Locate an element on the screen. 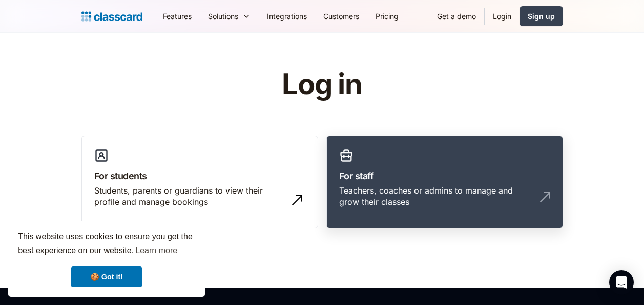 This screenshot has width=644, height=305. a: Pricing is located at coordinates (387, 16).